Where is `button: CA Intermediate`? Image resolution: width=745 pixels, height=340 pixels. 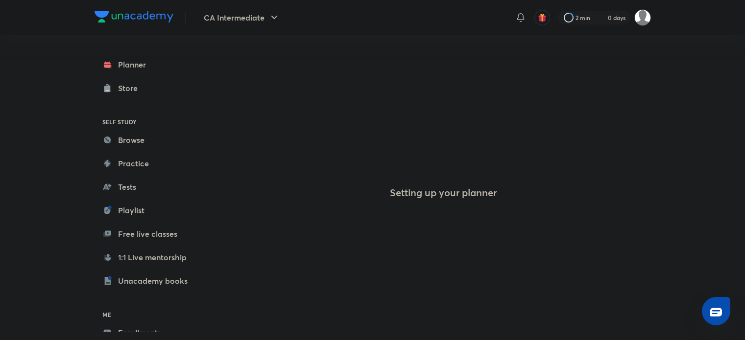
button: CA Intermediate is located at coordinates (242, 18).